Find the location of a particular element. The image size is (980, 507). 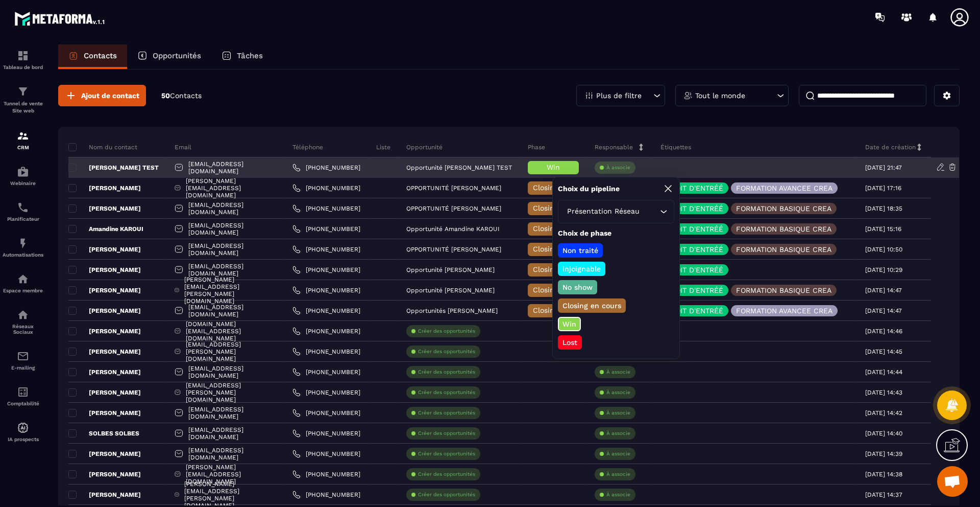

p: Tout le monde is located at coordinates (720, 96).